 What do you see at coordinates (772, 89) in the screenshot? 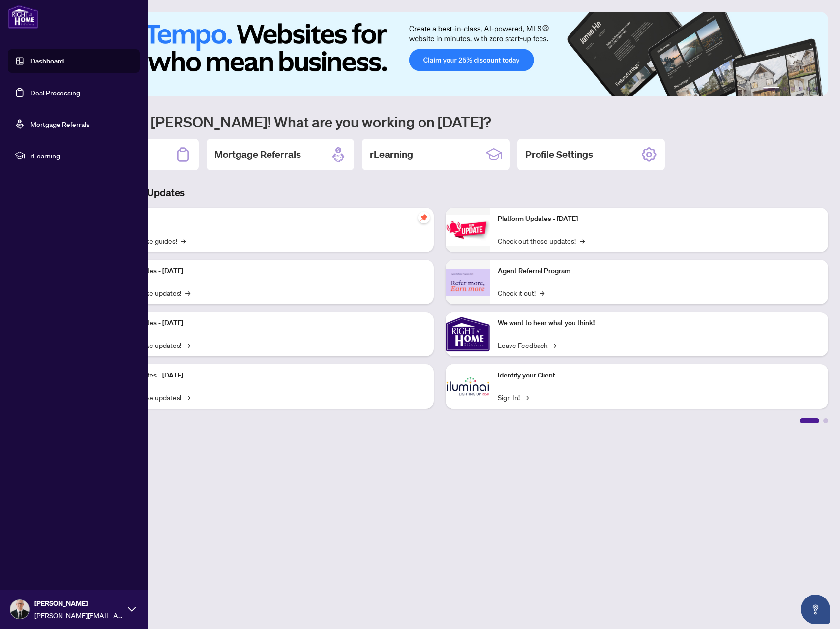
I see `button: 1` at bounding box center [772, 89].